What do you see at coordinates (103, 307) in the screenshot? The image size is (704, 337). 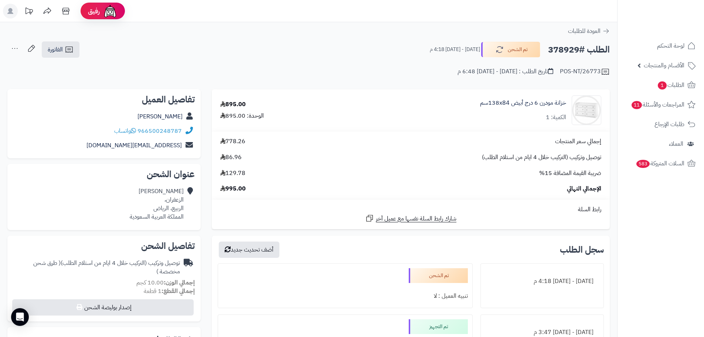 I see `button: إصدار بوليصة الشحن` at bounding box center [103, 307].